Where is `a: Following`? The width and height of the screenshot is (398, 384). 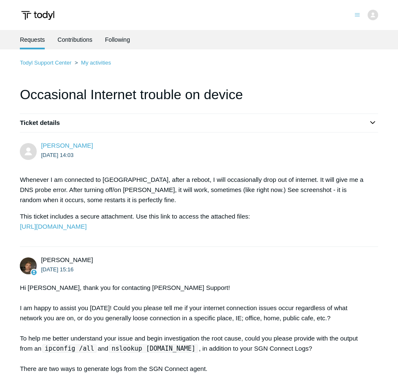 a: Following is located at coordinates (117, 40).